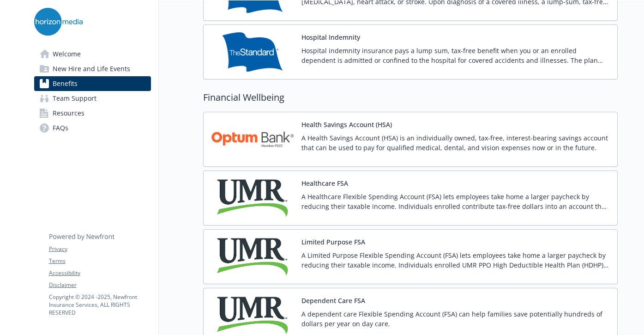 This screenshot has height=335, width=644. Describe the element at coordinates (92, 113) in the screenshot. I see `a: Resources` at that location.